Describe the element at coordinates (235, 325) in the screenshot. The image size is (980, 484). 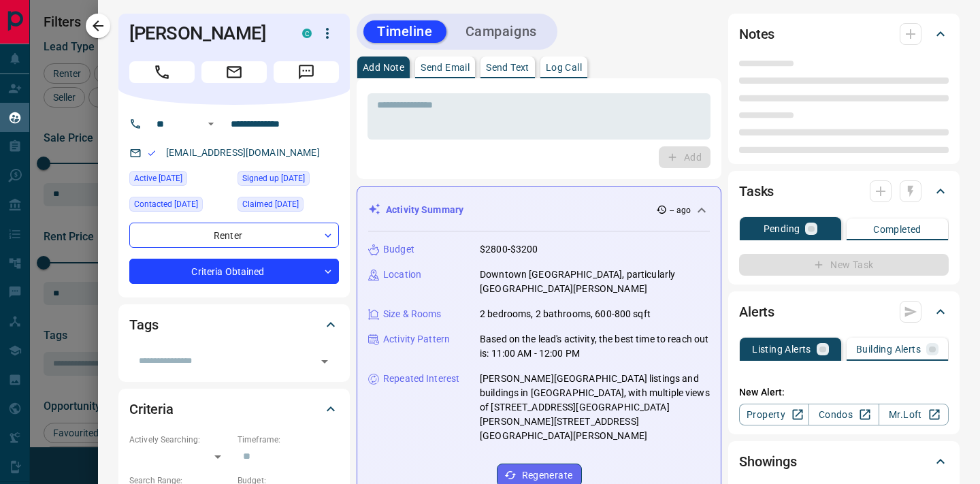
I see `div: Tags` at that location.